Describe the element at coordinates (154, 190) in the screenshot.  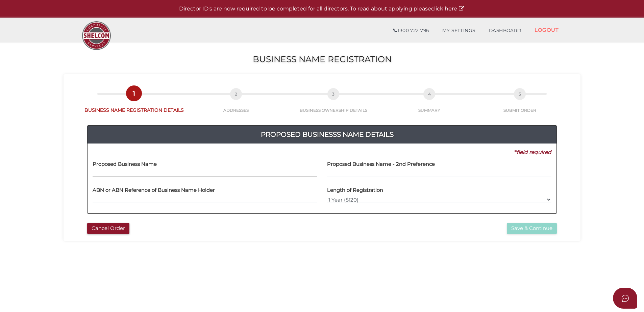
I see `h4: ABN or ABN Reference of Business Name Holder` at that location.